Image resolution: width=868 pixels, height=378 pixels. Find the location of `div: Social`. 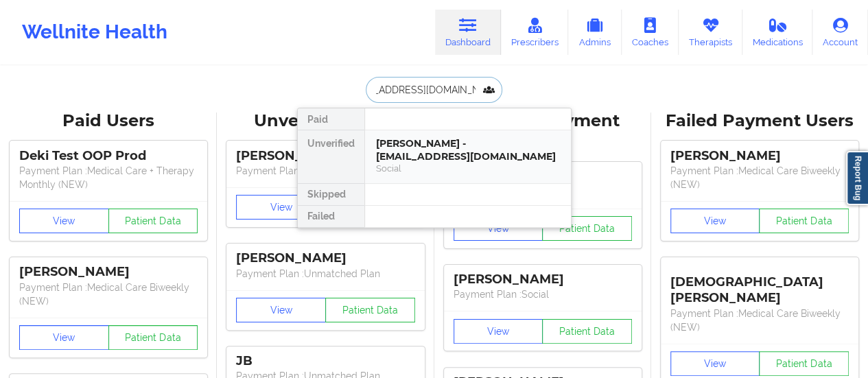

div: Social is located at coordinates (468, 169).